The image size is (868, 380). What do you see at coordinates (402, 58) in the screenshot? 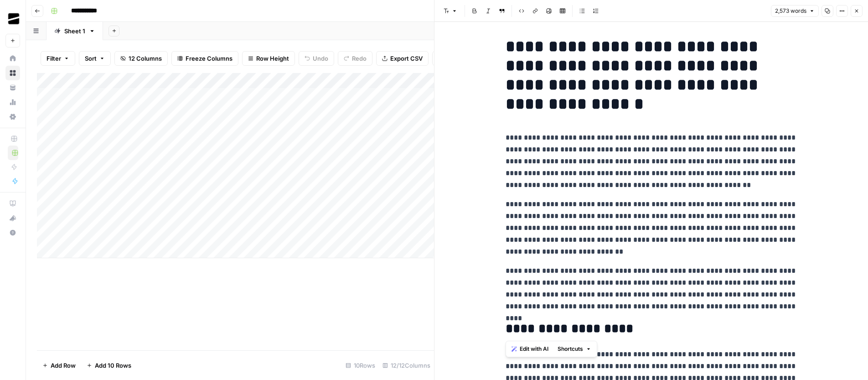
I see `button: Export CSV` at bounding box center [402, 58].